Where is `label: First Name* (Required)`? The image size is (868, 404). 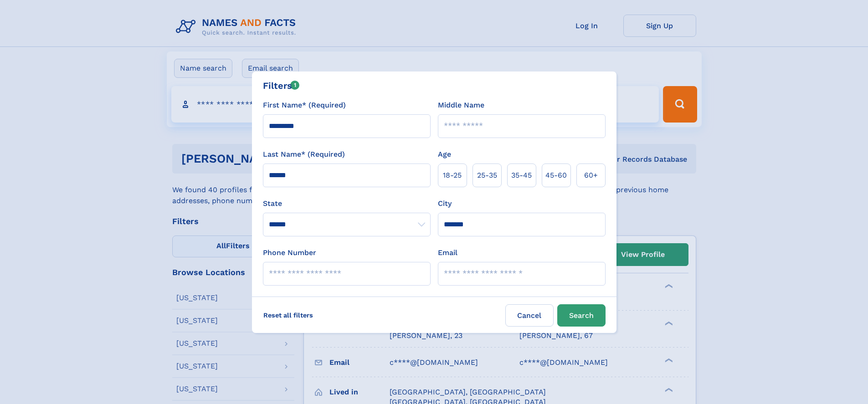
label: First Name* (Required) is located at coordinates (304, 105).